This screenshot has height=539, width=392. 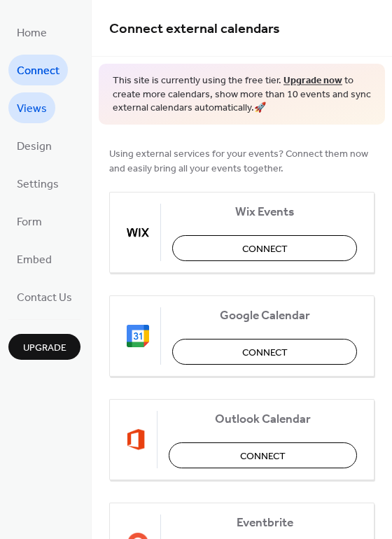 What do you see at coordinates (29, 221) in the screenshot?
I see `a: Form` at bounding box center [29, 221].